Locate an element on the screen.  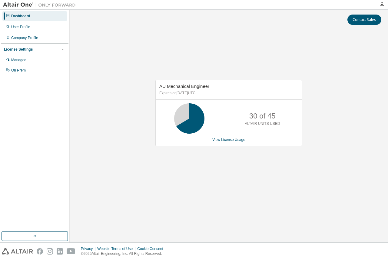
div: Cookie Consent is located at coordinates (152, 248).